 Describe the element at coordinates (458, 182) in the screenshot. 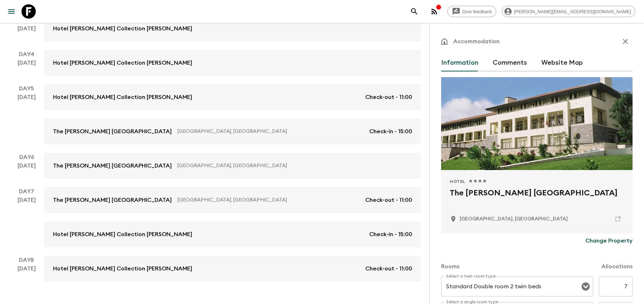

I see `span: Hotel` at that location.